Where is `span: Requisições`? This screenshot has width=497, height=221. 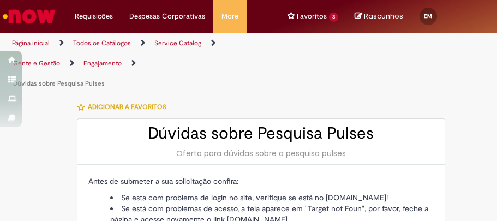 span: Requisições is located at coordinates (94, 16).